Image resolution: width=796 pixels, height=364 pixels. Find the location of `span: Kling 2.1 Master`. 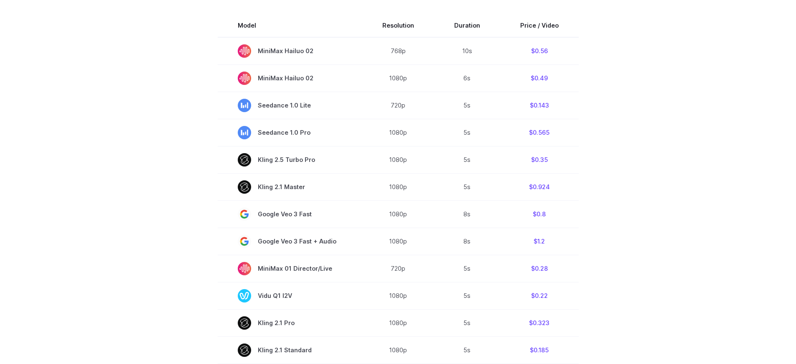

span: Kling 2.1 Master is located at coordinates (290, 187).